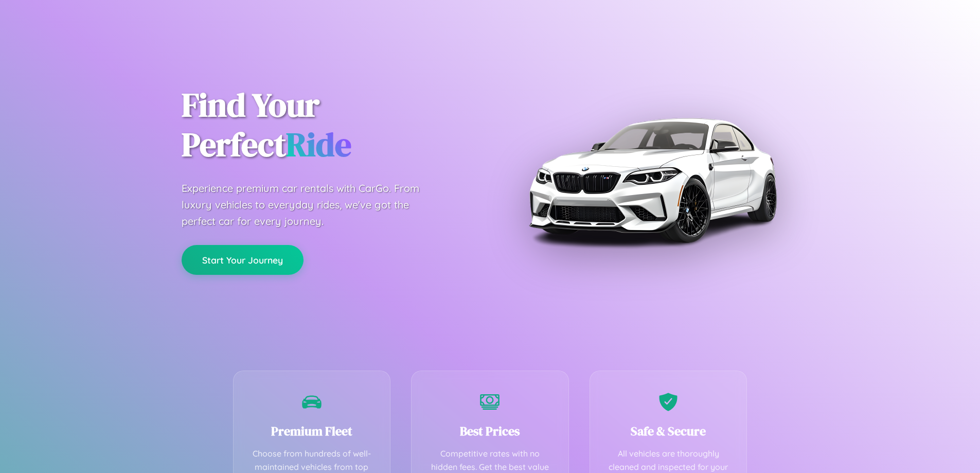  I want to click on p: Experience premium car rentals with CarGo. From luxury vehicles to everyday rides, we've got the ..., so click(310, 205).